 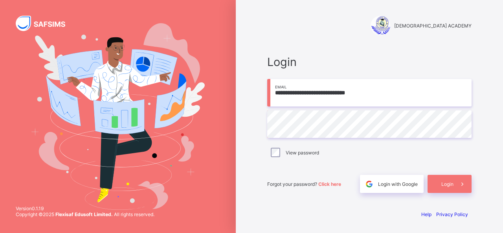 I want to click on span: Copyright © 2025 All rights reserved., so click(x=85, y=214).